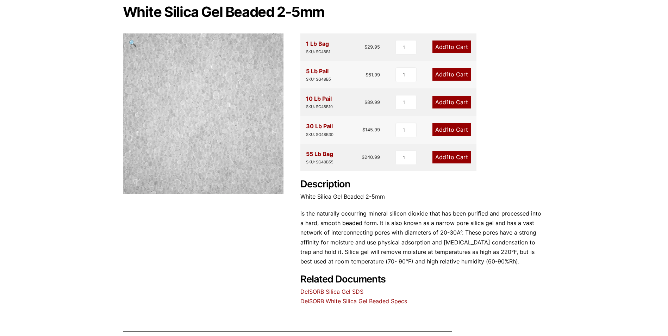  I want to click on div: SKU: SG48B1, so click(318, 52).